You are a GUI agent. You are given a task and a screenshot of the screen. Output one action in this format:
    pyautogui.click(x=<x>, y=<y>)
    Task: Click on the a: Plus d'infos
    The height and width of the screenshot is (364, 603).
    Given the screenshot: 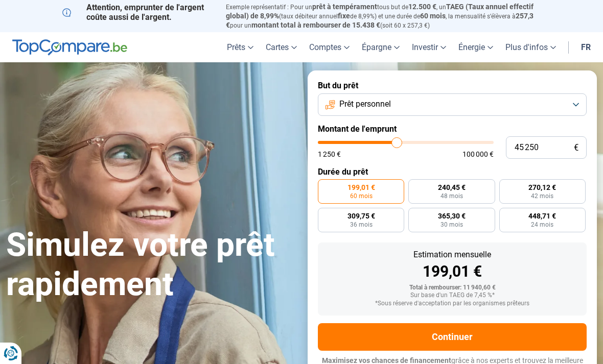 What is the action you would take?
    pyautogui.click(x=531, y=47)
    